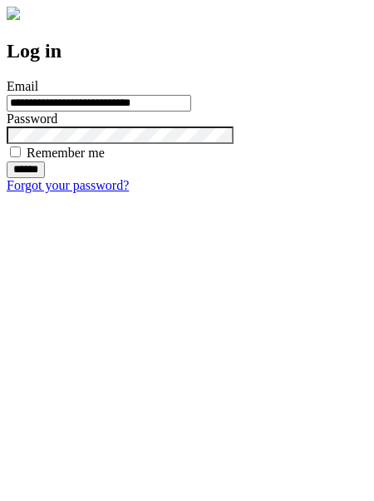 This screenshot has width=374, height=501. I want to click on h2: Log in, so click(187, 51).